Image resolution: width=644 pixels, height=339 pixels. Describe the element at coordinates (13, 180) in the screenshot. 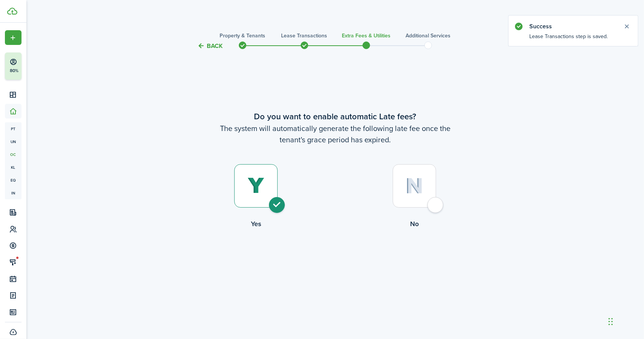

I see `a: eq` at that location.